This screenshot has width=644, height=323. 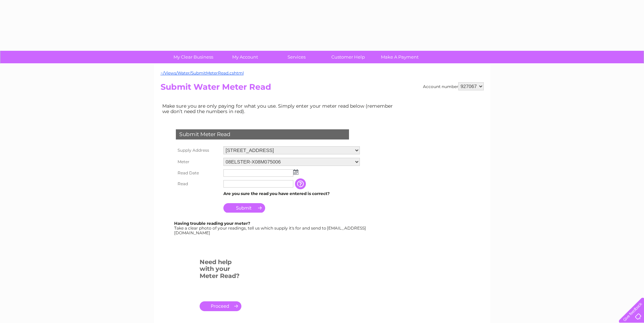 What do you see at coordinates (213, 223) in the screenshot?
I see `b: Having trouble reading your meter?` at bounding box center [213, 223].